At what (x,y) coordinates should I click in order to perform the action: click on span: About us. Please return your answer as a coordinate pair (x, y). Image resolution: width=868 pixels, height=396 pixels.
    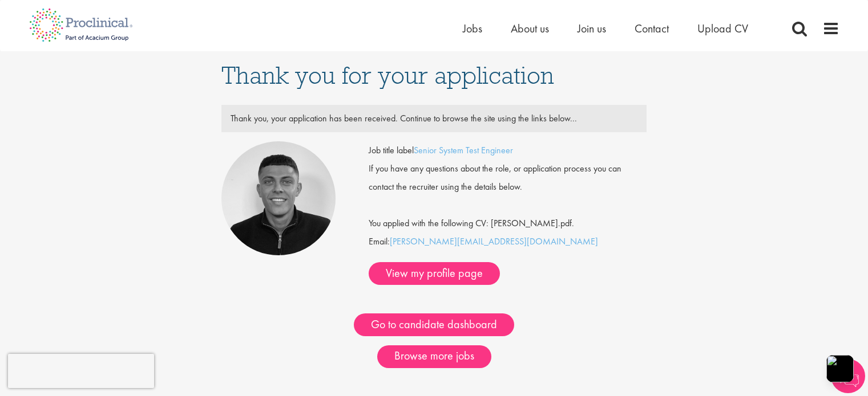
    Looking at the image, I should click on (529, 28).